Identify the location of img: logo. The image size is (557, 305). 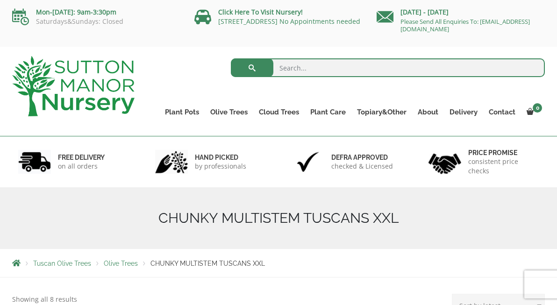
(73, 86).